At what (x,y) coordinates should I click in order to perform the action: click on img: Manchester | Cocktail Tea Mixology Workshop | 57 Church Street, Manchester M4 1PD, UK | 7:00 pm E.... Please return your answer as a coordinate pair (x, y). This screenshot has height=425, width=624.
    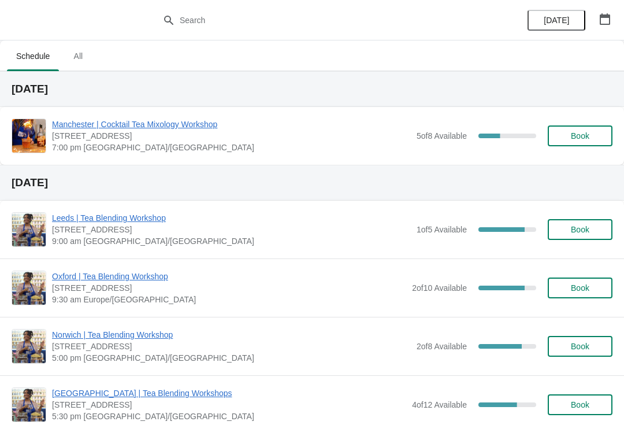
    Looking at the image, I should click on (29, 136).